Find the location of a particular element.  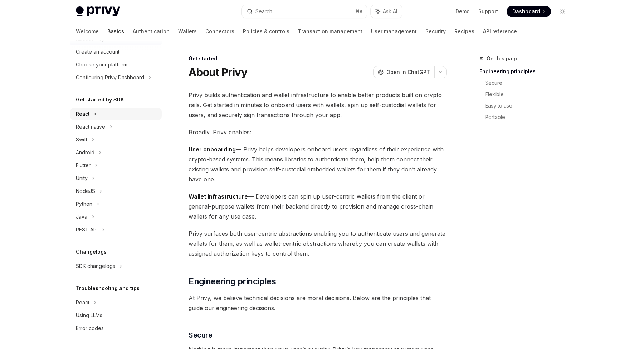

div: Swift is located at coordinates (81, 140).